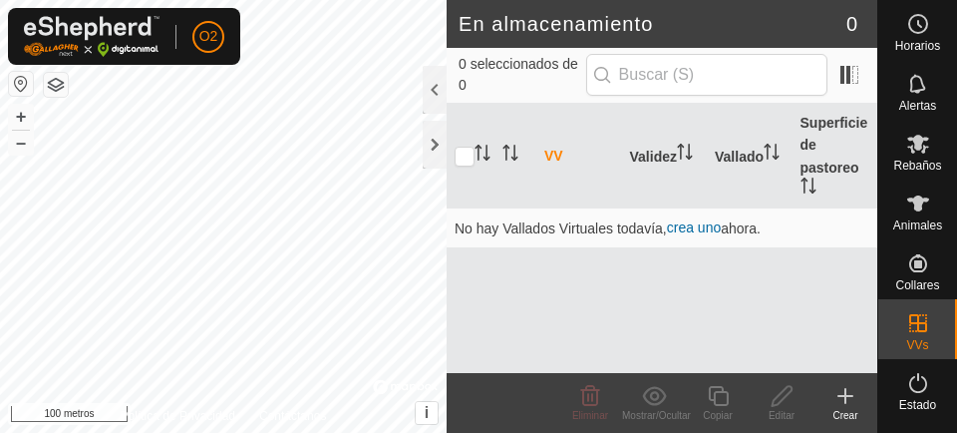 The height and width of the screenshot is (433, 957). What do you see at coordinates (741, 228) in the screenshot?
I see `font: ahora.` at bounding box center [741, 228].